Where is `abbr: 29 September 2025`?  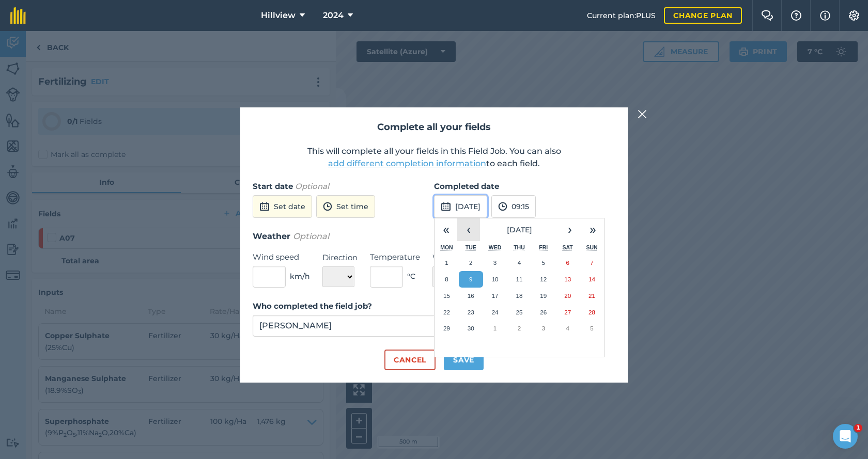 abbr: 29 September 2025 is located at coordinates (446, 328).